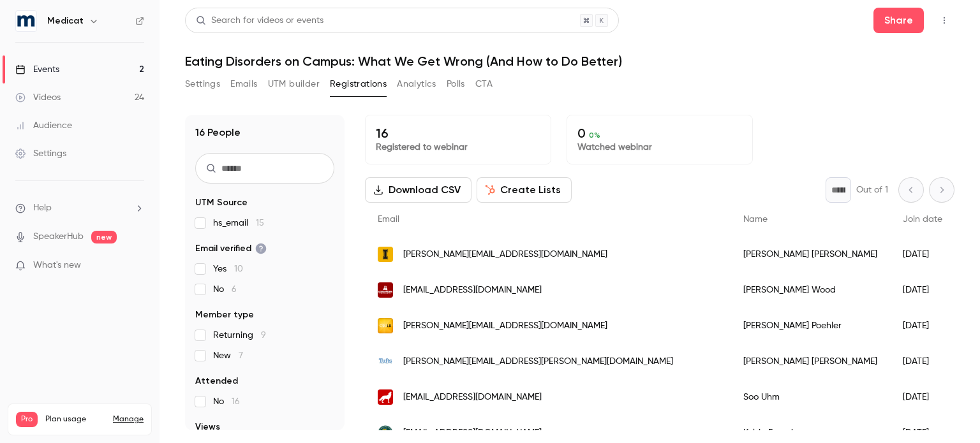 Image resolution: width=980 pixels, height=443 pixels. Describe the element at coordinates (207, 427) in the screenshot. I see `span: Views` at that location.